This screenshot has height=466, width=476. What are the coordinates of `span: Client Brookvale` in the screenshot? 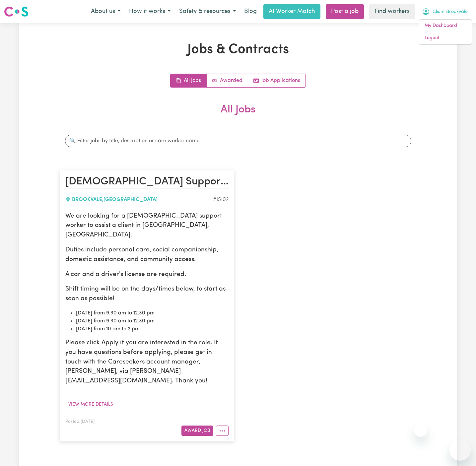 It's located at (450, 12).